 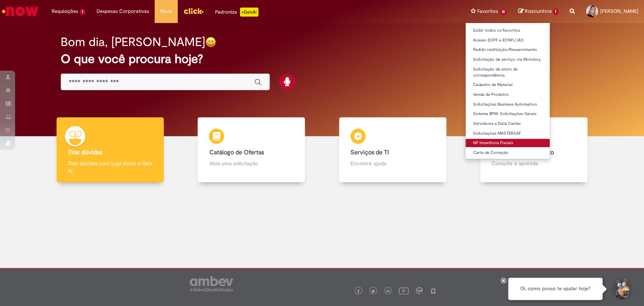 What do you see at coordinates (237, 12) in the screenshot?
I see `div: Padroniza` at bounding box center [237, 12].